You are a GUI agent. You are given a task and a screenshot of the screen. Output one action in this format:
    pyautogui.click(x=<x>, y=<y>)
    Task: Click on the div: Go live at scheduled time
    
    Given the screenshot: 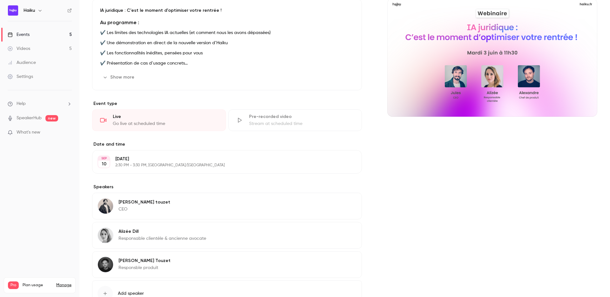 What is the action you would take?
    pyautogui.click(x=165, y=124)
    